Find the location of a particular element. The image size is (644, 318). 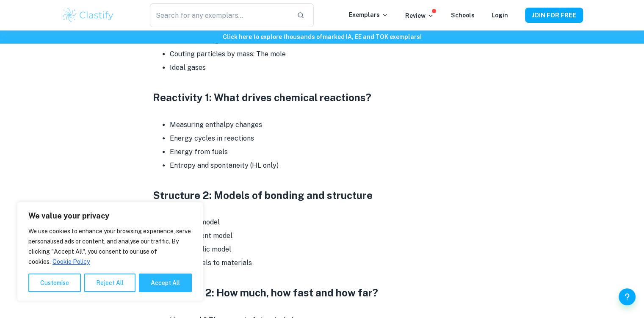

p: We use cookies to enhance your browsing experience, serve personalised ads or content, and analys... is located at coordinates (110, 247).